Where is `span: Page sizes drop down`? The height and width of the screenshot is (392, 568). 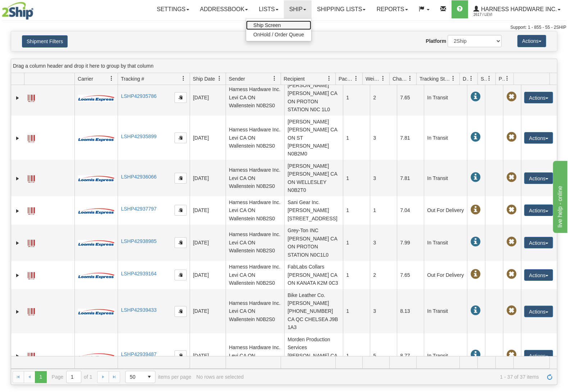
span: Page sizes drop down is located at coordinates (140, 377).